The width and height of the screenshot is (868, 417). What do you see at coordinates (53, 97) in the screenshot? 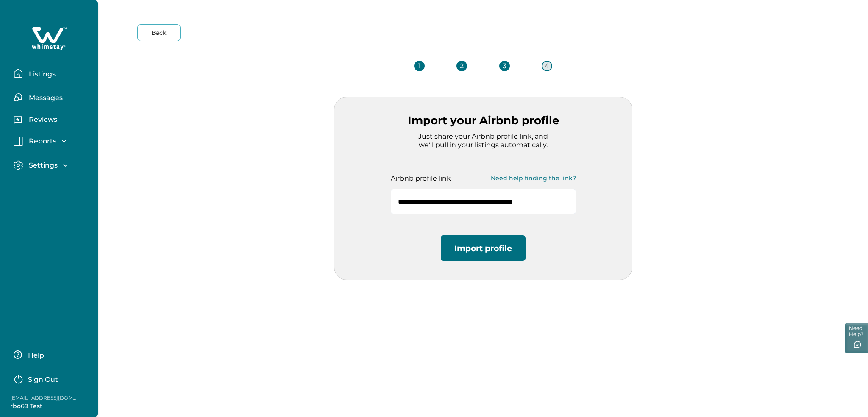
I see `button: Messages` at bounding box center [53, 97].